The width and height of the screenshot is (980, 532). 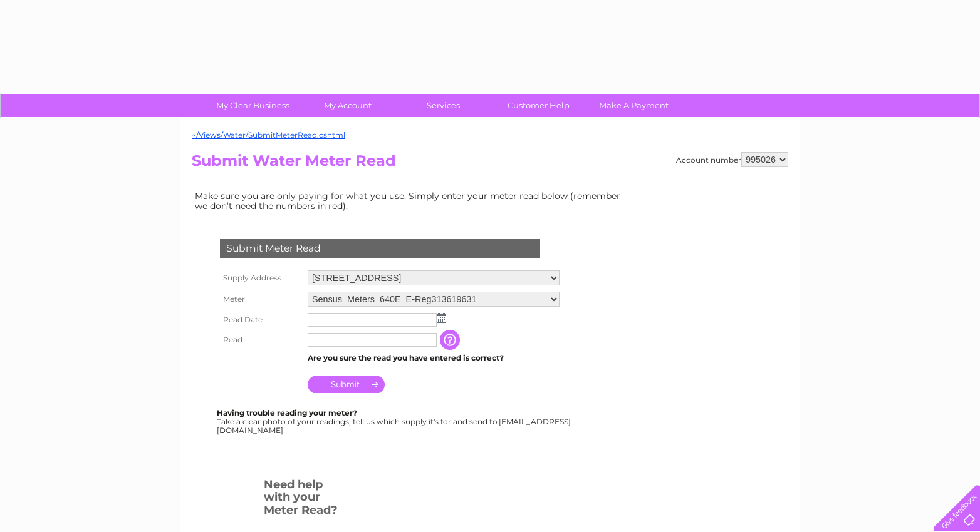 What do you see at coordinates (261, 320) in the screenshot?
I see `th: Read Date` at bounding box center [261, 320].